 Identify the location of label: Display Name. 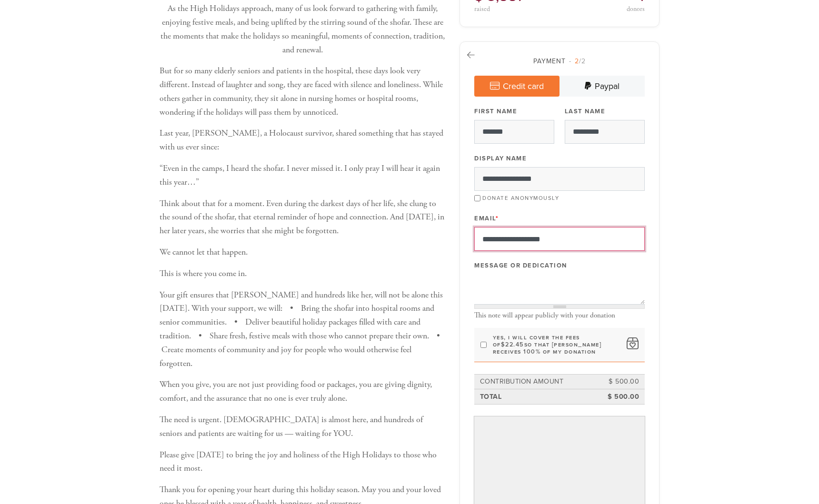
(500, 158).